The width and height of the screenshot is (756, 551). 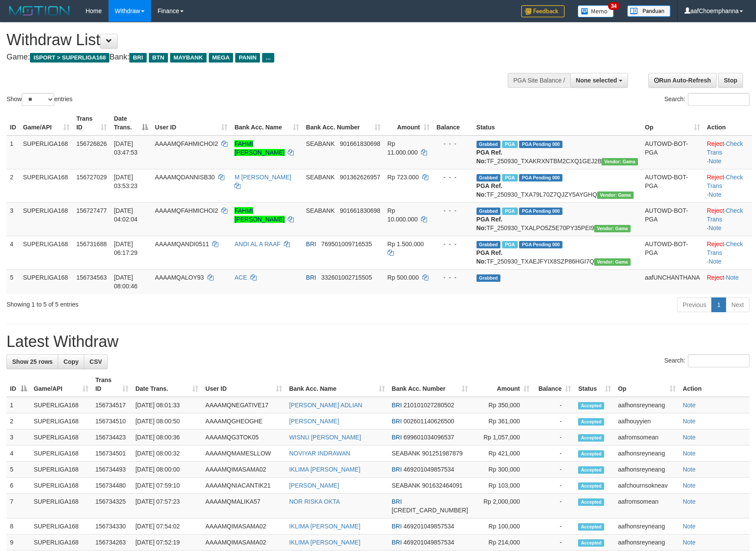 I want to click on span: ISPORT > SUPERLIGA168, so click(x=70, y=58).